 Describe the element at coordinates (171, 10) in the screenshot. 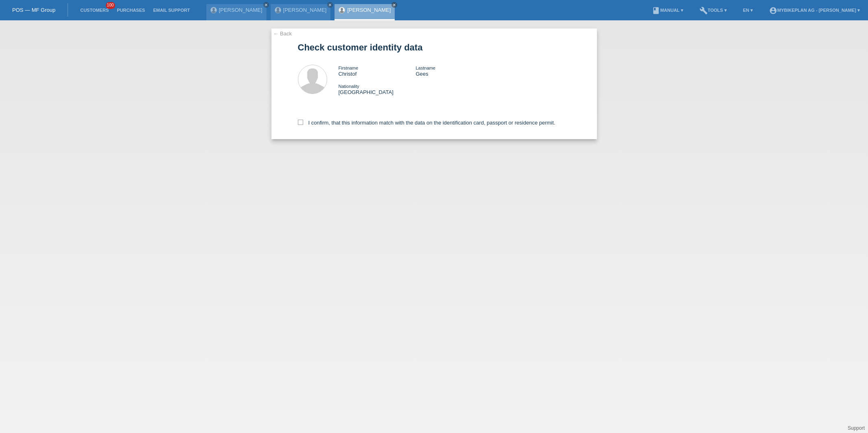

I see `a: Email Support` at that location.